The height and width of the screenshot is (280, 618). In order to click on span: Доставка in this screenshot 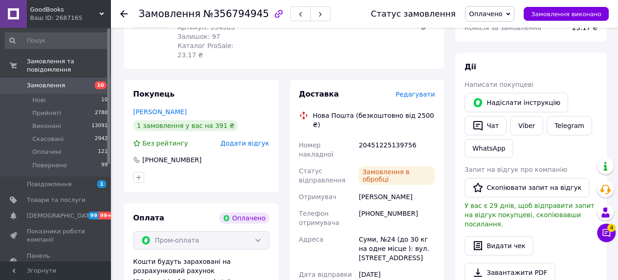, I will do `click(319, 94)`.